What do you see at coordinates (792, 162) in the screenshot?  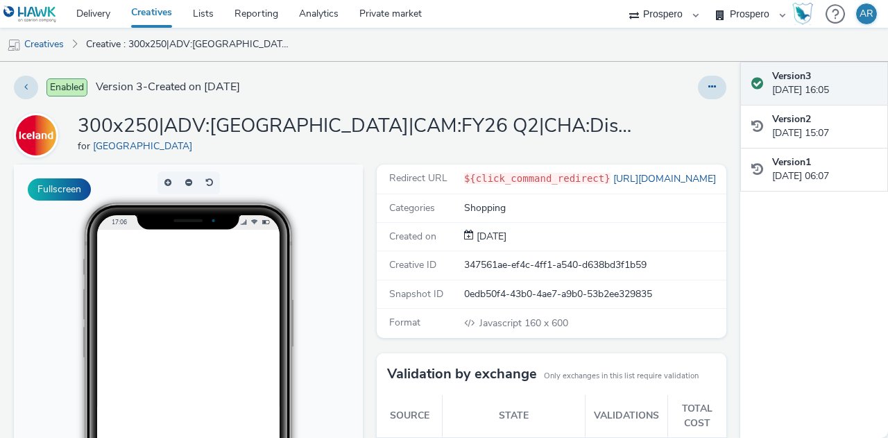 I see `strong: Version 1` at bounding box center [792, 162].